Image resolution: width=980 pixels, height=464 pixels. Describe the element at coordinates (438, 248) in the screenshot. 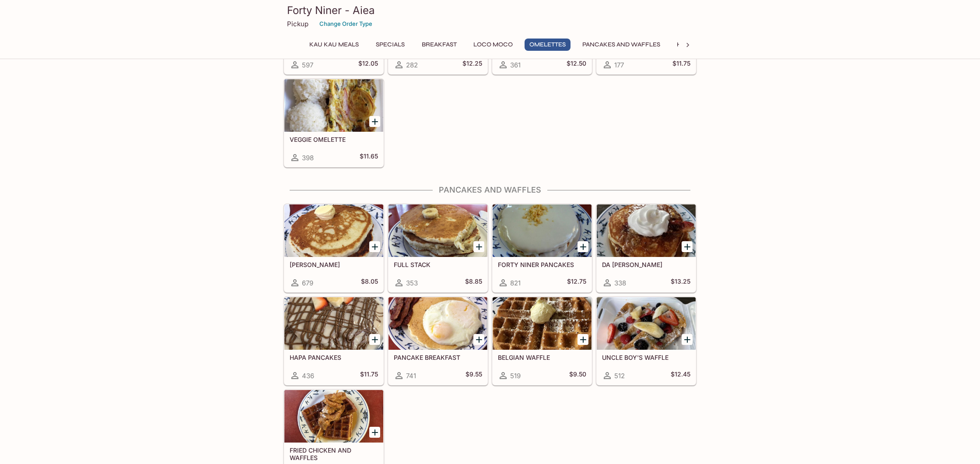

I see `a: FULL STACK353$8.85` at that location.